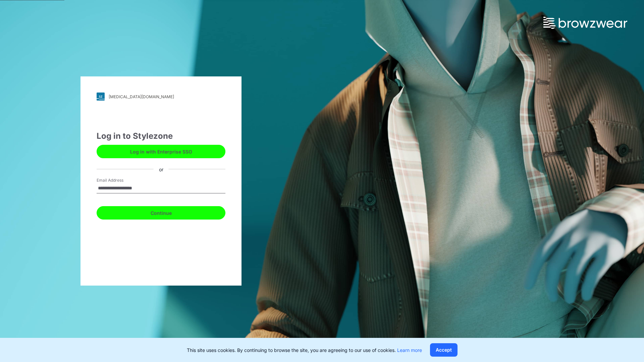  What do you see at coordinates (161, 169) in the screenshot?
I see `div: or` at bounding box center [161, 169].